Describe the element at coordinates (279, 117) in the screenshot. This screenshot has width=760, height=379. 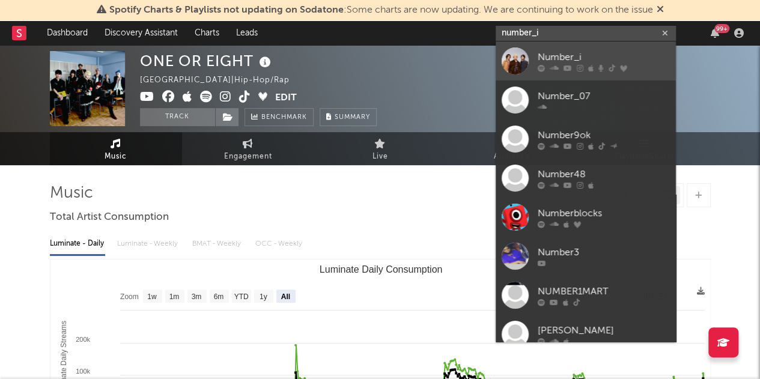
I see `a: Benchmark` at that location.